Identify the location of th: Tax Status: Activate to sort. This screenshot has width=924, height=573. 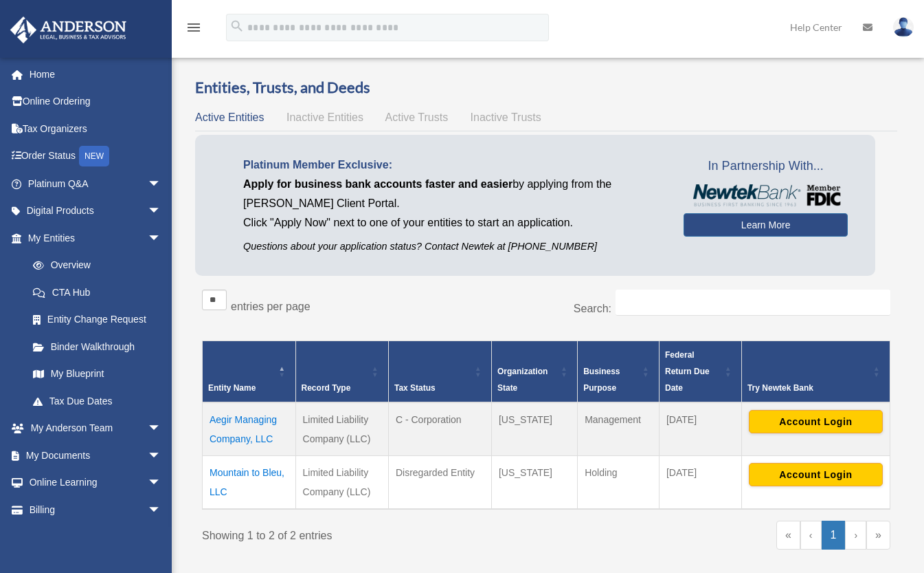
(439, 371).